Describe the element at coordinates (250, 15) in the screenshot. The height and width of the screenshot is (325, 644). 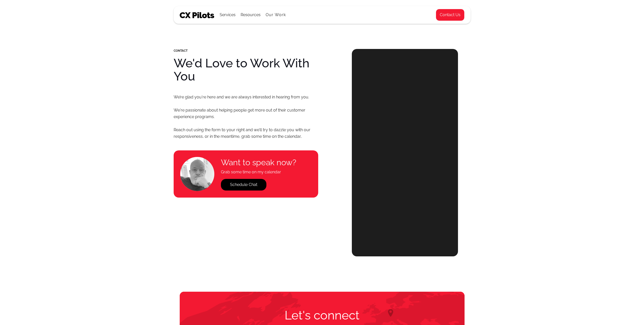
I see `div: Resources` at that location.